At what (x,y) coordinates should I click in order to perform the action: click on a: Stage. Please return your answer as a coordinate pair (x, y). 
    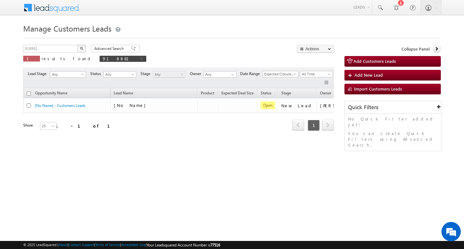
    Looking at the image, I should click on (286, 94).